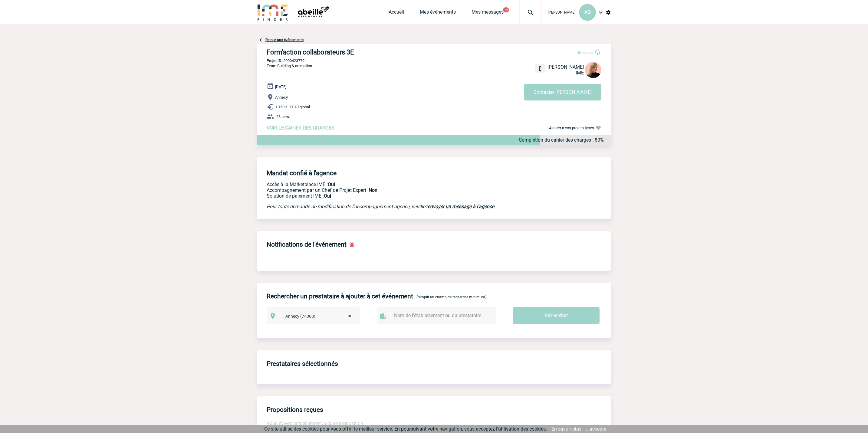 The width and height of the screenshot is (868, 433). What do you see at coordinates (439, 316) in the screenshot?
I see `input: Nom de l'établissement ou du prestataire` at bounding box center [439, 316].